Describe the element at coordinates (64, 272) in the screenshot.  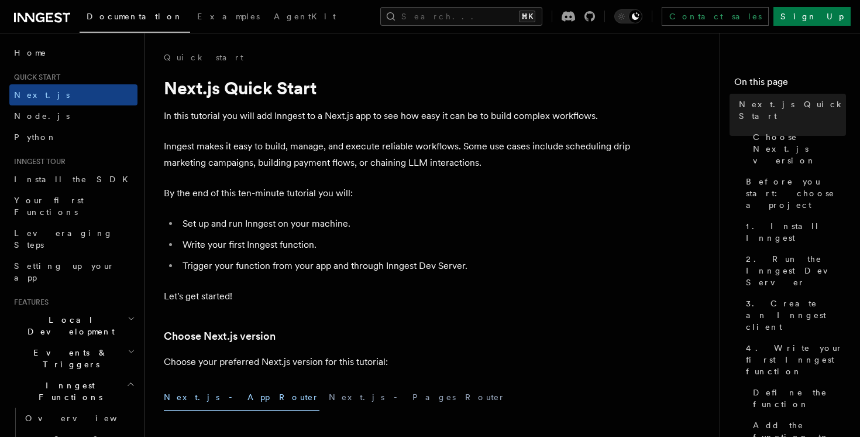
I see `span: Setting up your app` at that location.